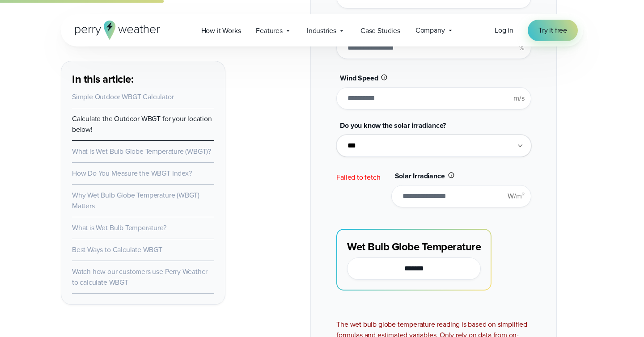 The image size is (644, 337). I want to click on span: Try it free, so click(553, 30).